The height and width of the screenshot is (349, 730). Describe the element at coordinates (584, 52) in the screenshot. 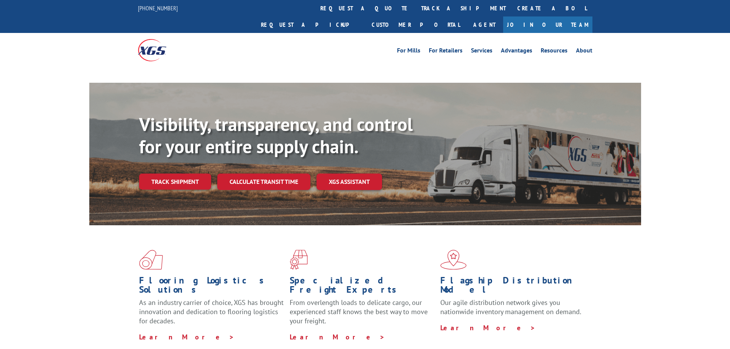

I see `a: About` at that location.